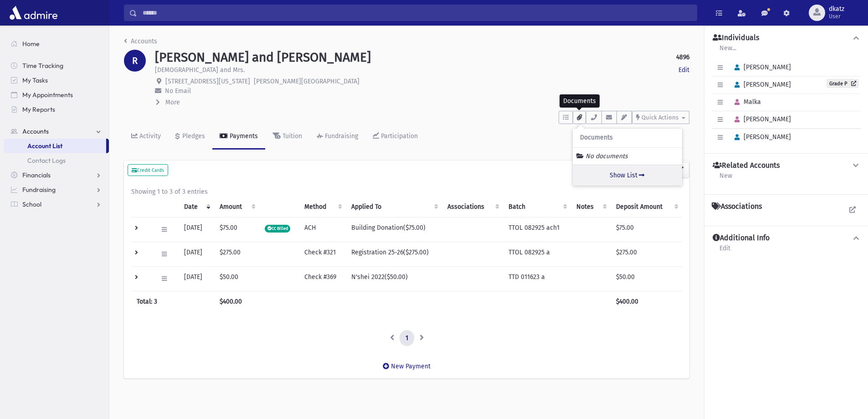  I want to click on td: TTOL 082925 a, so click(537, 254).